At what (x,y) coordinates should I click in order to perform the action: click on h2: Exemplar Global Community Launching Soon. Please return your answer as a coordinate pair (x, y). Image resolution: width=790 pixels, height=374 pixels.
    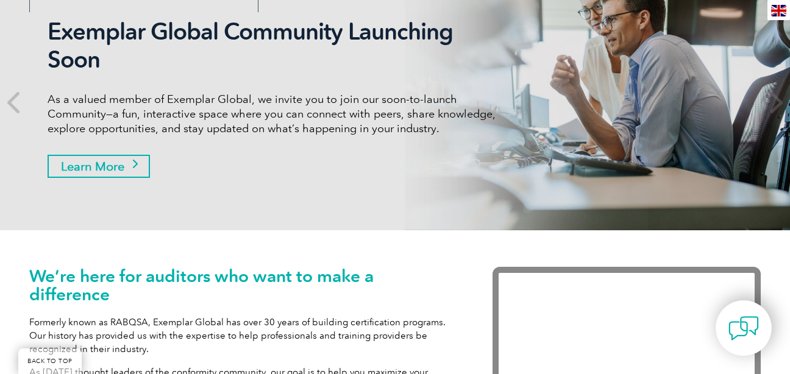
    Looking at the image, I should click on (276, 46).